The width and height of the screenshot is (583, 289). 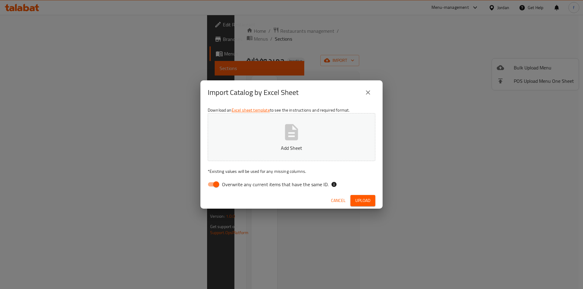 I want to click on a: Excel sheet template, so click(x=251, y=110).